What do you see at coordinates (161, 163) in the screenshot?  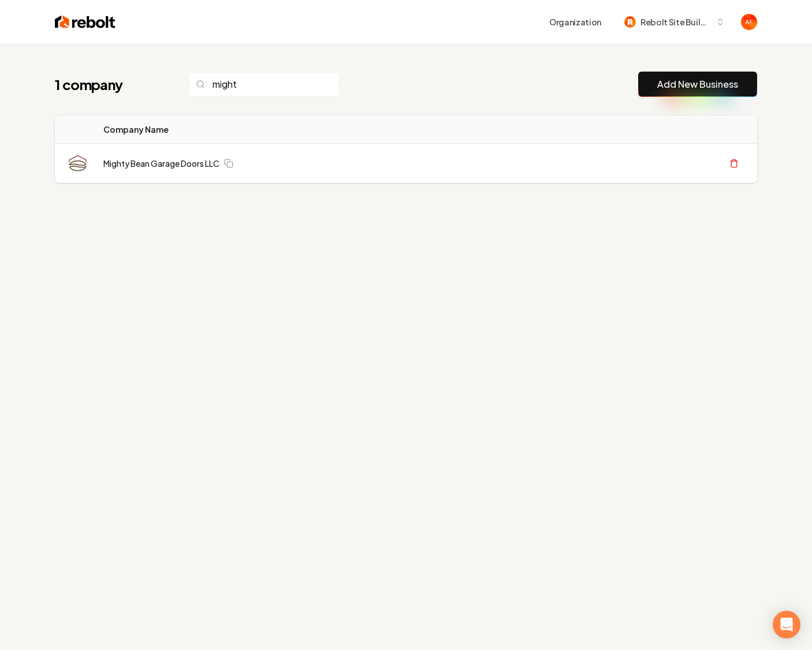 I see `a: Mighty Bean Garage Doors LLC` at bounding box center [161, 163].